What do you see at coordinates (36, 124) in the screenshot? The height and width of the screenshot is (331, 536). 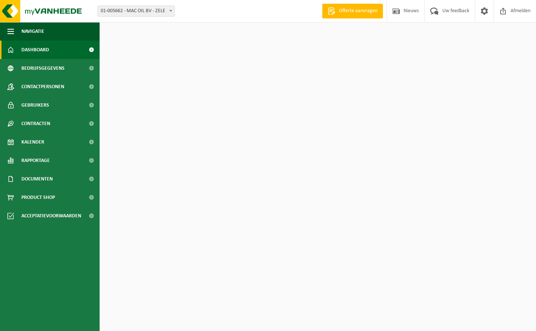 I see `span: Contracten` at bounding box center [36, 124].